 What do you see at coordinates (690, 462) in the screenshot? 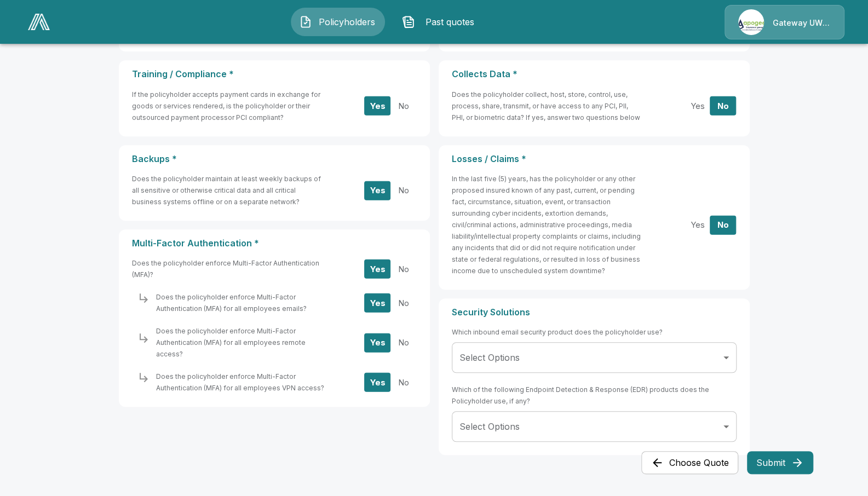
I see `button: Choose Quote` at bounding box center [690, 462].